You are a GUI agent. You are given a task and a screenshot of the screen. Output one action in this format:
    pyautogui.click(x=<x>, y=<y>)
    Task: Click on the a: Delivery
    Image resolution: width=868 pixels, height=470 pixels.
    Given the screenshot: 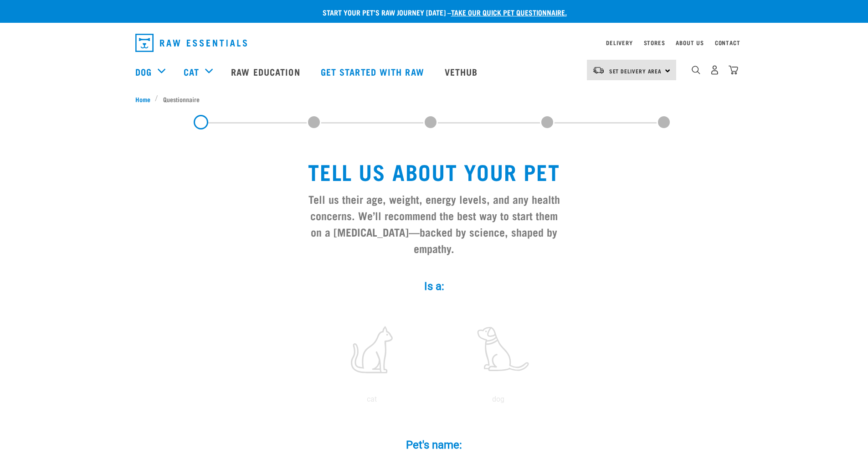 What is the action you would take?
    pyautogui.click(x=619, y=42)
    